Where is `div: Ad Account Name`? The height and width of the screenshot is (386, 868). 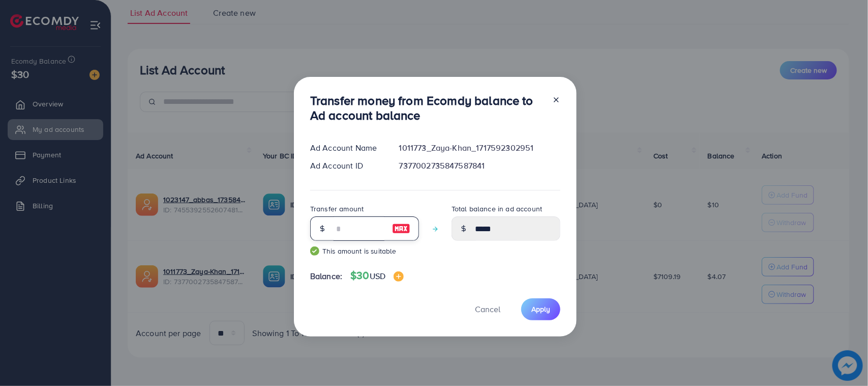 div: Ad Account Name is located at coordinates (346, 148).